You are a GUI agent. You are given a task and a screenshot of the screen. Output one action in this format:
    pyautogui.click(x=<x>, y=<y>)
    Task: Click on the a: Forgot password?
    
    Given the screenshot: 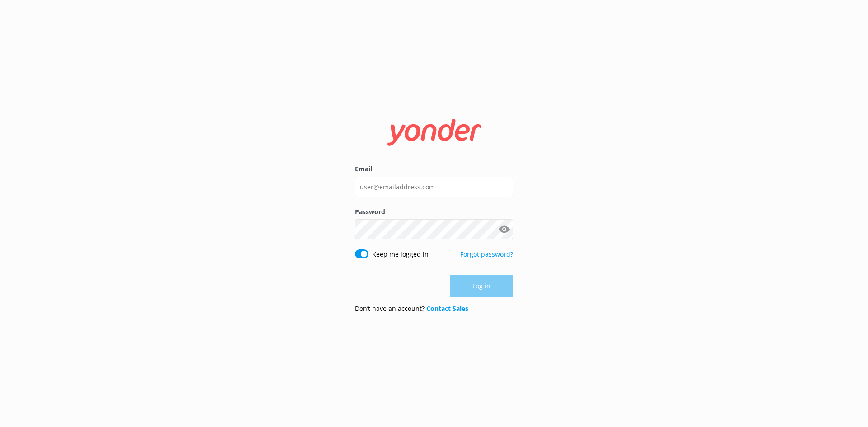 What is the action you would take?
    pyautogui.click(x=487, y=254)
    